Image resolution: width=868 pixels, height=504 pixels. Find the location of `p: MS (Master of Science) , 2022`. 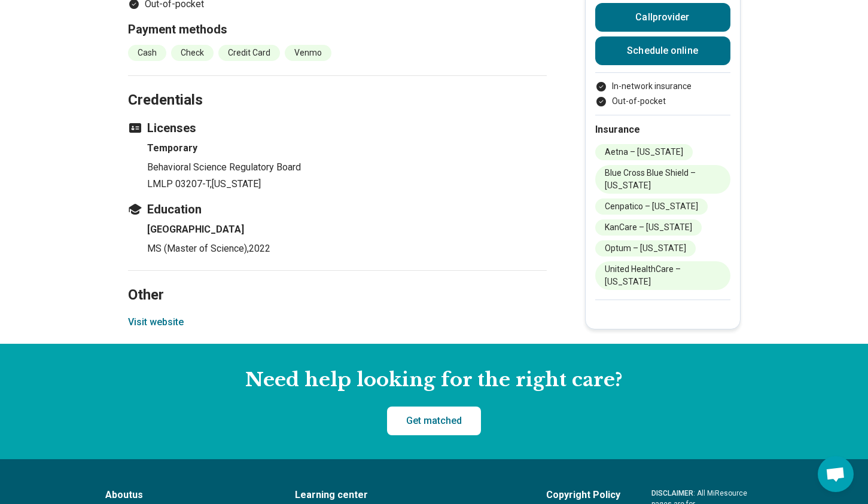

p: MS (Master of Science) , 2022 is located at coordinates (347, 249).